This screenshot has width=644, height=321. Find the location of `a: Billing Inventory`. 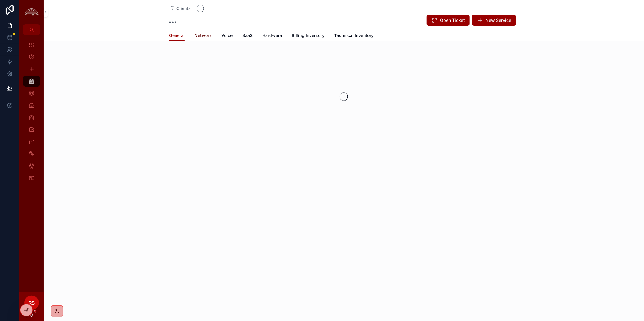

a: Billing Inventory is located at coordinates (308, 36).